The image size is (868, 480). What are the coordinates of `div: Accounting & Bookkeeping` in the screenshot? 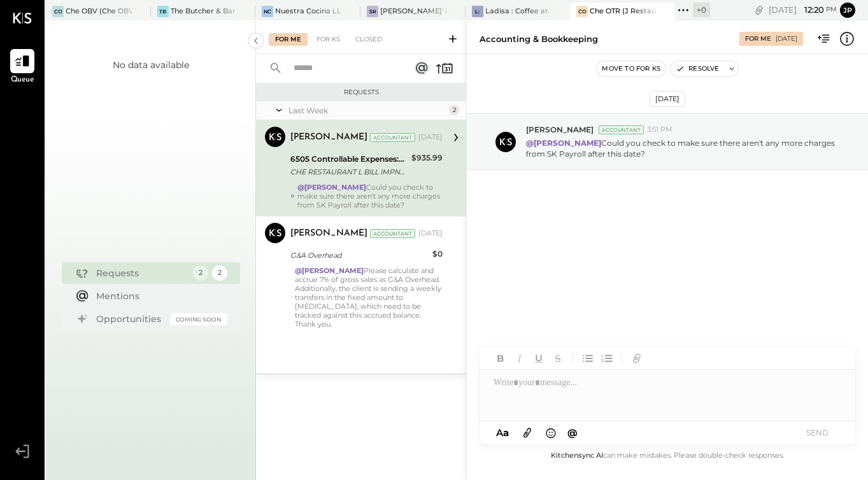 It's located at (539, 39).